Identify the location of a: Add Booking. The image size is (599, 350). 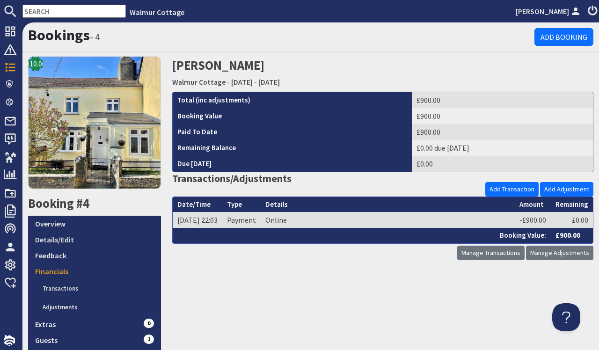
(564, 37).